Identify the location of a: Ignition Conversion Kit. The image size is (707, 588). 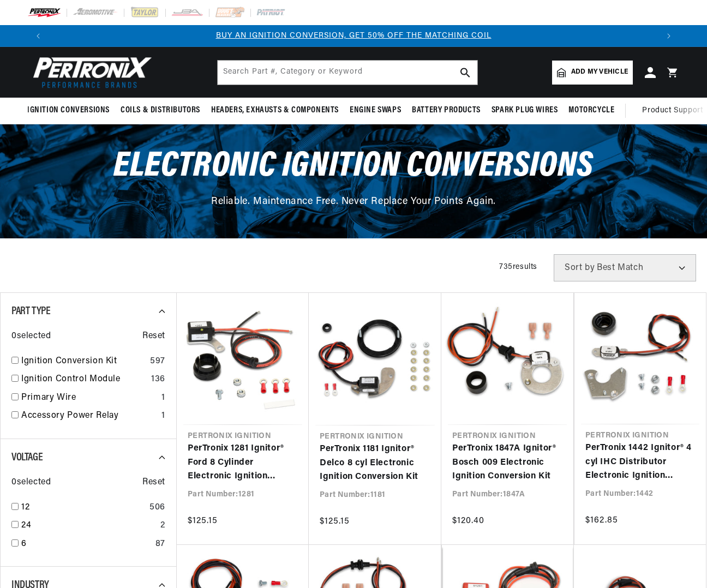
(83, 361).